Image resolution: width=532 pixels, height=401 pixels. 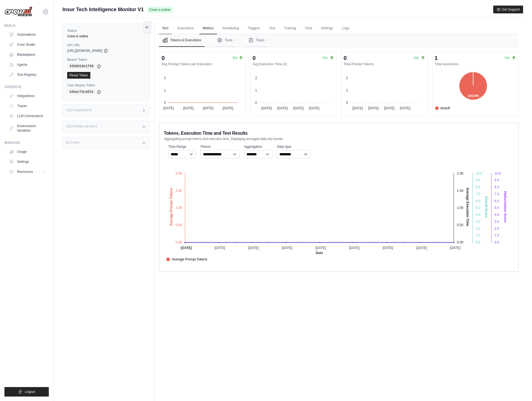 I want to click on a: Run, so click(x=165, y=29).